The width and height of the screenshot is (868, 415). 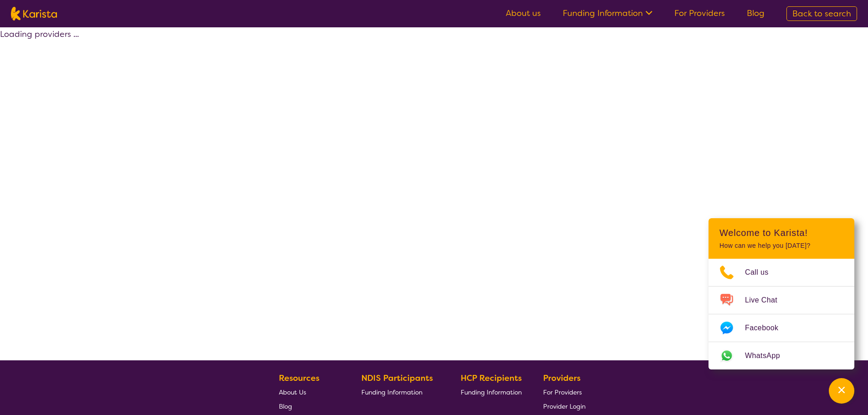 I want to click on span: For Providers, so click(x=562, y=392).